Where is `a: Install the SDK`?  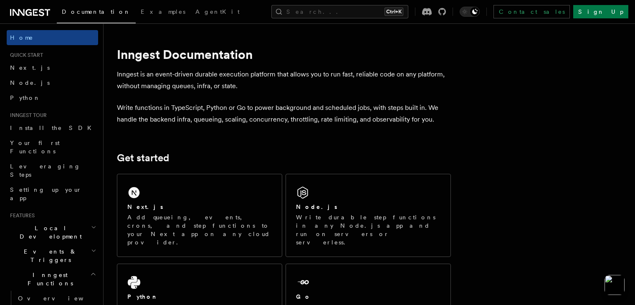
a: Install the SDK is located at coordinates (52, 128).